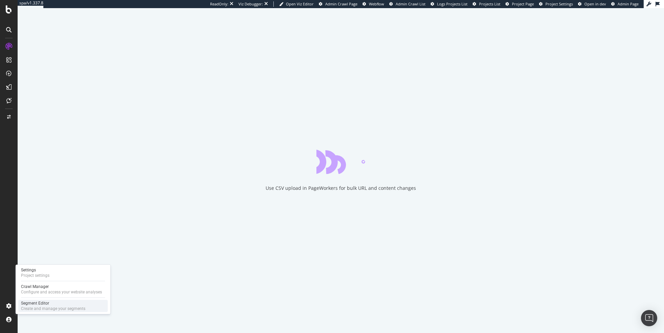  What do you see at coordinates (407, 4) in the screenshot?
I see `a: Admin Crawl List` at bounding box center [407, 4].